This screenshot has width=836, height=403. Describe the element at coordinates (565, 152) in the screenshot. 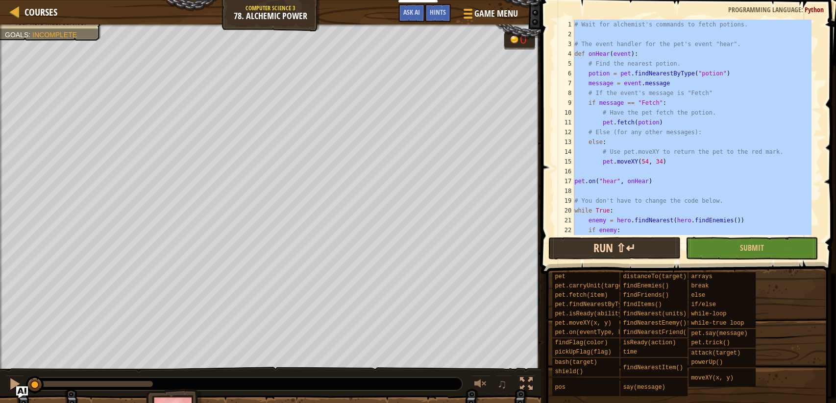

I see `div: 14` at that location.